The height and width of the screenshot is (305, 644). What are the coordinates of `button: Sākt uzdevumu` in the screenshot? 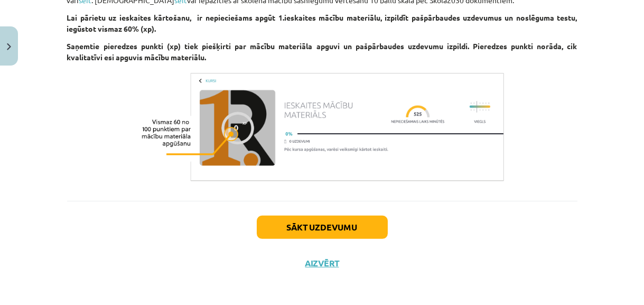 It's located at (322, 227).